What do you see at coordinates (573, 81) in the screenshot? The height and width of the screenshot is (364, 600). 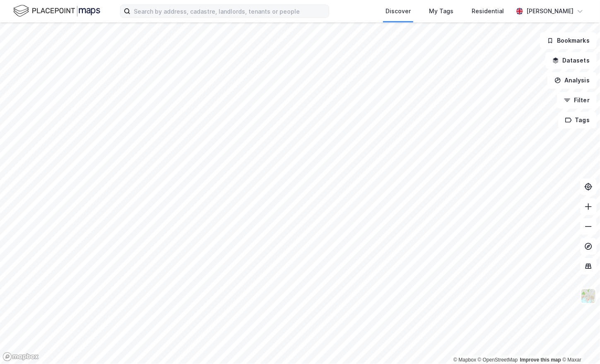 I see `button: Analysis` at bounding box center [573, 81].